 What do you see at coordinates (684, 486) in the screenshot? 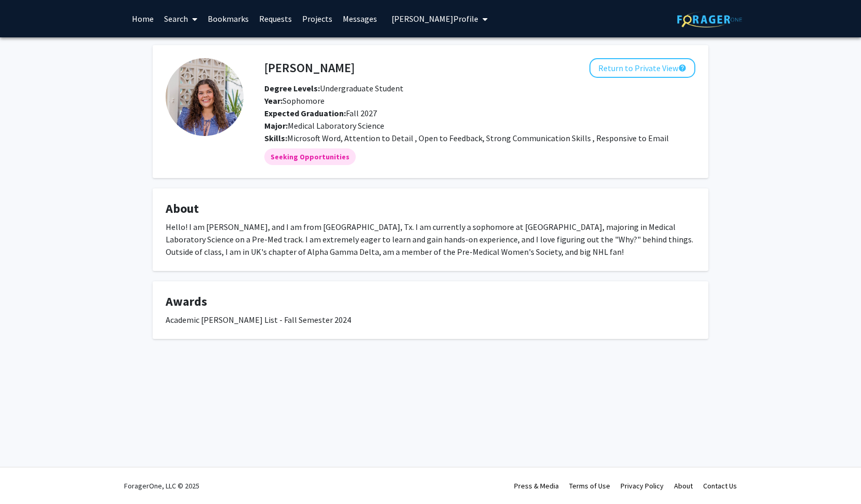
I see `a: About` at bounding box center [684, 486].